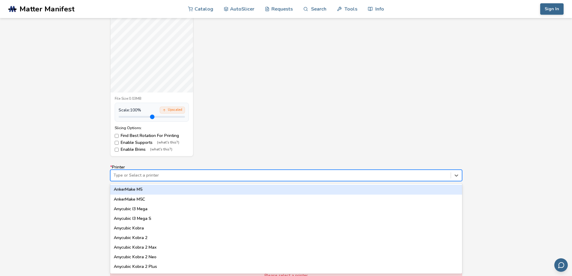 The height and width of the screenshot is (276, 572). What do you see at coordinates (152, 143) in the screenshot?
I see `label: Enable Supports` at bounding box center [152, 143].